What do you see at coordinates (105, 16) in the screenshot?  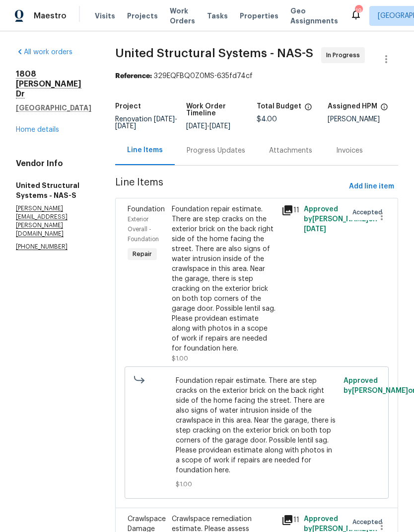 I see `span: Visits` at bounding box center [105, 16].